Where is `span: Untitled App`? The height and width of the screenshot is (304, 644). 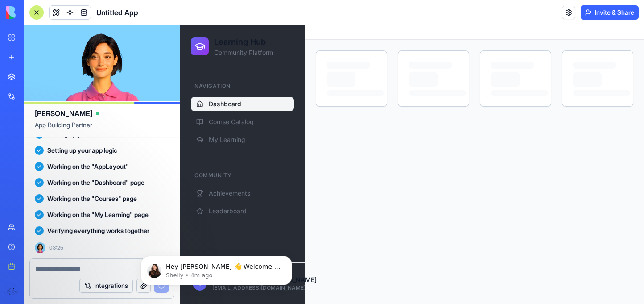 span: Untitled App is located at coordinates (117, 13).